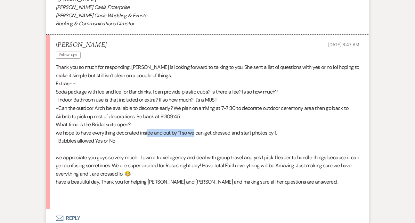  Describe the element at coordinates (207, 165) in the screenshot. I see `p: we appreciate you guys so very much!! I own a travel agency and deal with group travel and yes I ...` at that location.